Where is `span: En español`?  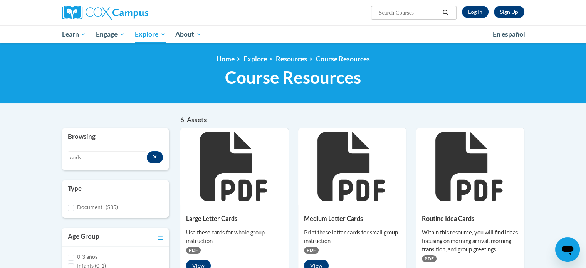
span: En español is located at coordinates (509, 34).